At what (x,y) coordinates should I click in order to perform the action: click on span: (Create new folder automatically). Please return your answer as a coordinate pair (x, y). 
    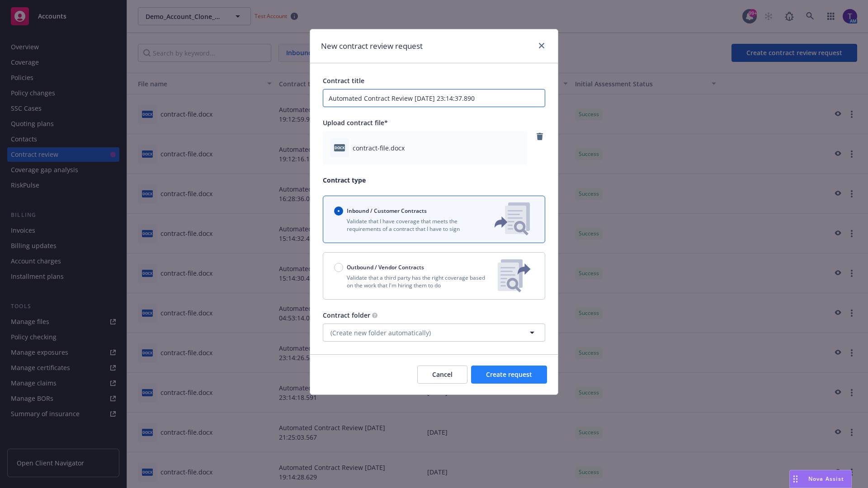
    Looking at the image, I should click on (381, 332).